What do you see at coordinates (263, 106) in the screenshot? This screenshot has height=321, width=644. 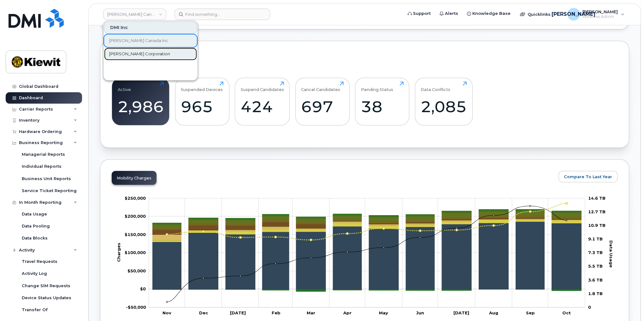 I see `div: 424` at bounding box center [263, 106].